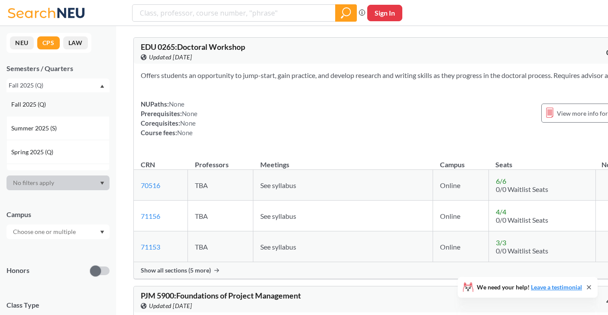 The height and width of the screenshot is (315, 608). I want to click on button: NEU, so click(22, 43).